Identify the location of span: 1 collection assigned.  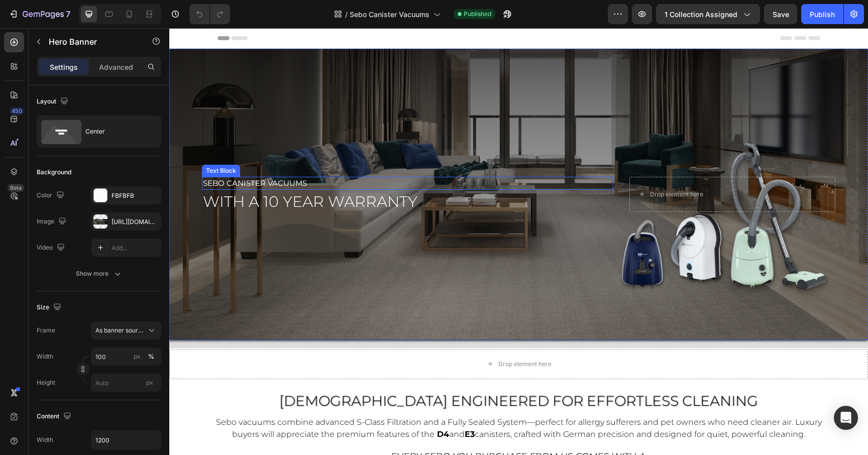
(701, 14).